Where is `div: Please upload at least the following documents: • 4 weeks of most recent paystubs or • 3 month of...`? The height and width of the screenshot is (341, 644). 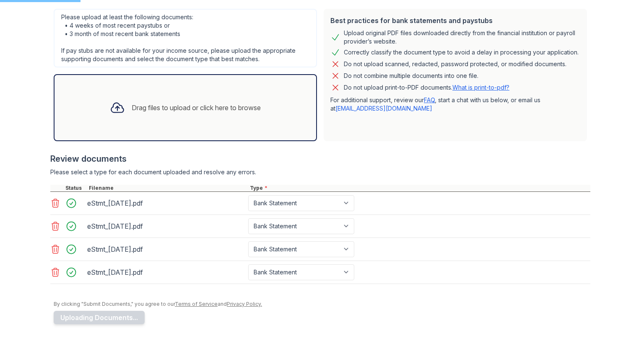 div: Please upload at least the following documents: • 4 weeks of most recent paystubs or • 3 month of... is located at coordinates (185, 38).